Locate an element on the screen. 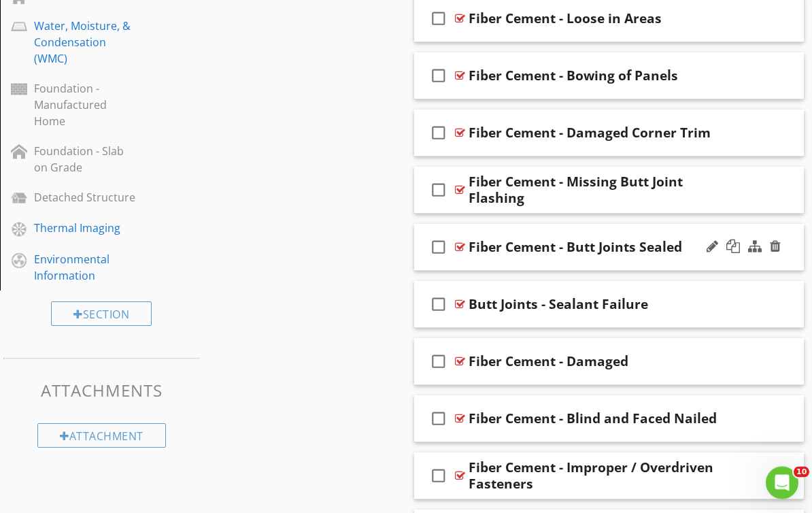  div: Water, Moisture, & Condensation (WMC) is located at coordinates (86, 43).